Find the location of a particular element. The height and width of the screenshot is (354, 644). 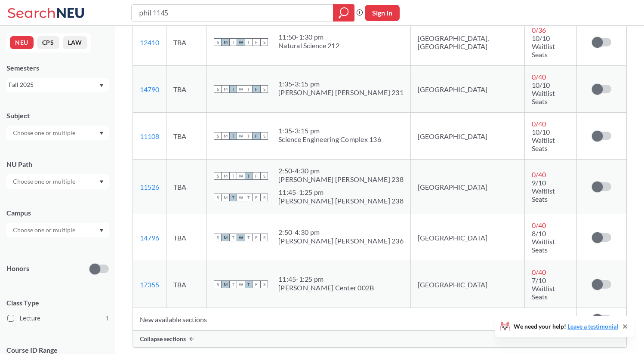

span: We need your help! is located at coordinates (566, 327).